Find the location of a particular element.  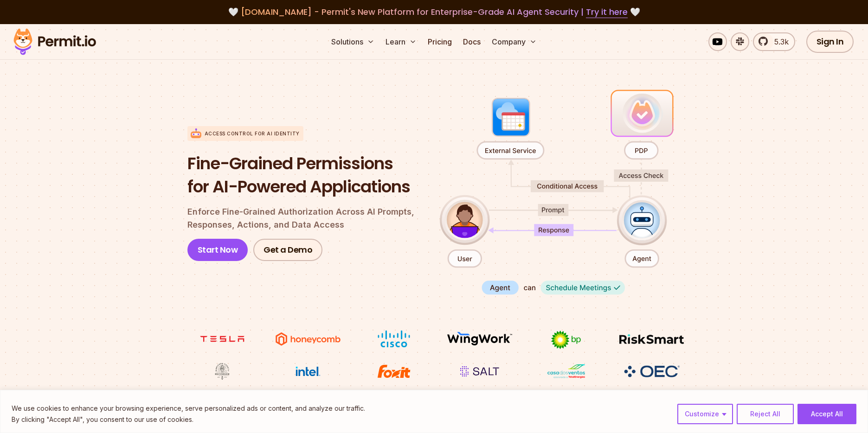

button: Learn is located at coordinates (401, 42).